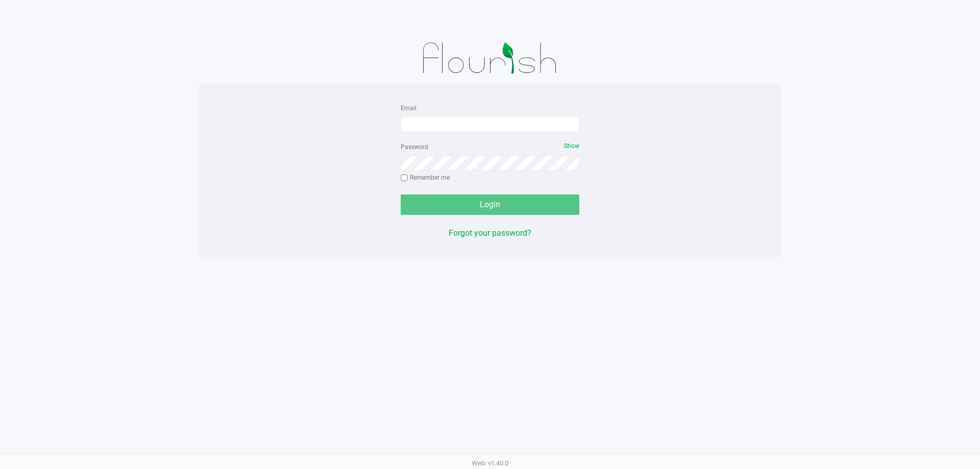 The width and height of the screenshot is (980, 469). I want to click on button: Forgot your password?, so click(490, 233).